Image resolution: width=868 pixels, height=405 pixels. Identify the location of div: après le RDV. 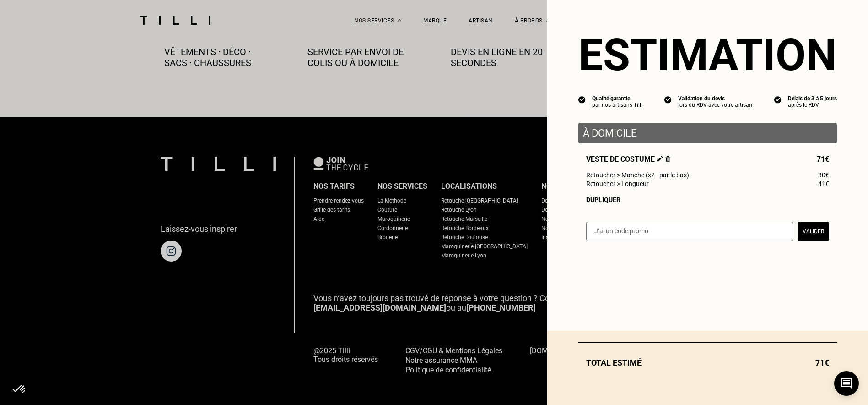
(813, 105).